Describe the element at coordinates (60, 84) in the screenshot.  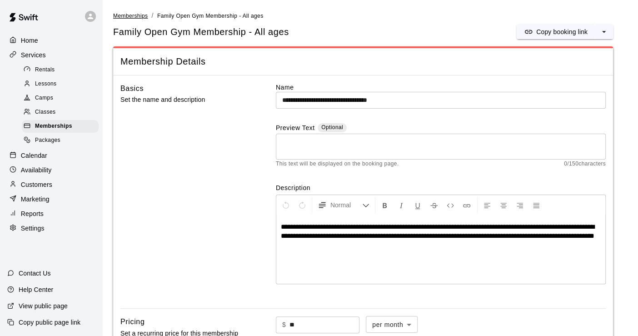
I see `div: Lessons` at that location.